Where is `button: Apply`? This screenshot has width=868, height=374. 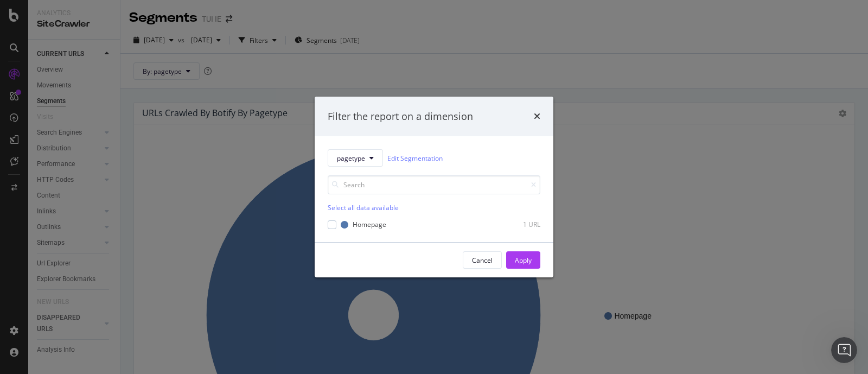 button: Apply is located at coordinates (523, 260).